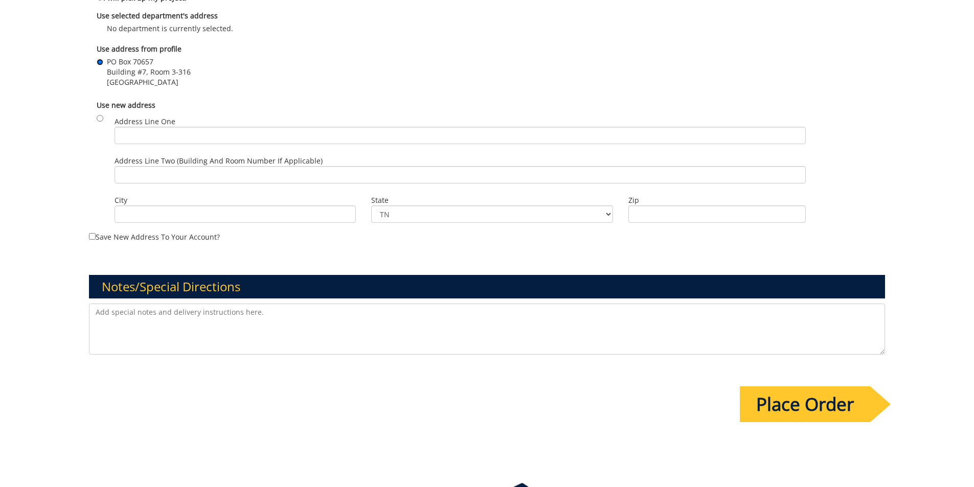 This screenshot has width=974, height=487. Describe the element at coordinates (492, 200) in the screenshot. I see `label: State` at that location.